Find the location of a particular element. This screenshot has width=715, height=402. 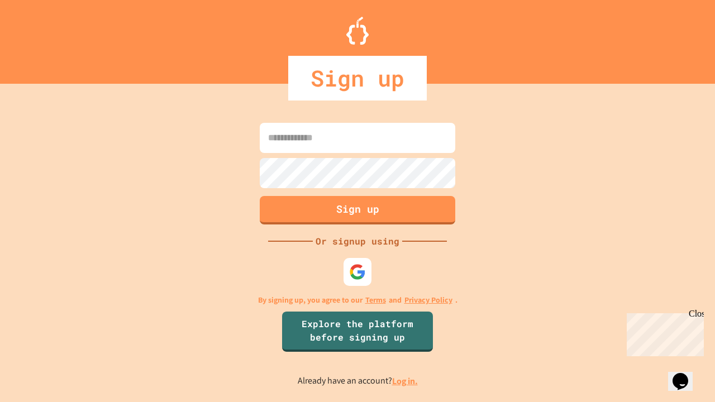

a: Privacy Policy is located at coordinates (428, 300).